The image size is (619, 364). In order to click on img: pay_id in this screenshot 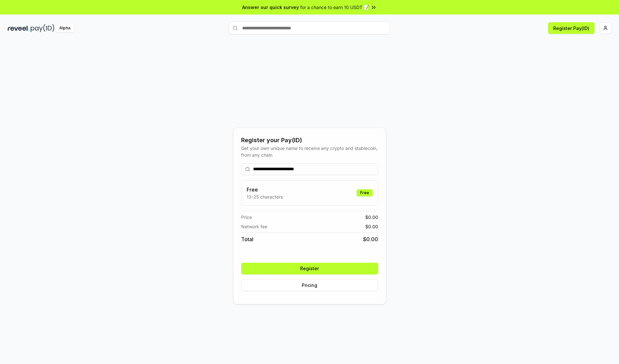, I will do `click(42, 28)`.